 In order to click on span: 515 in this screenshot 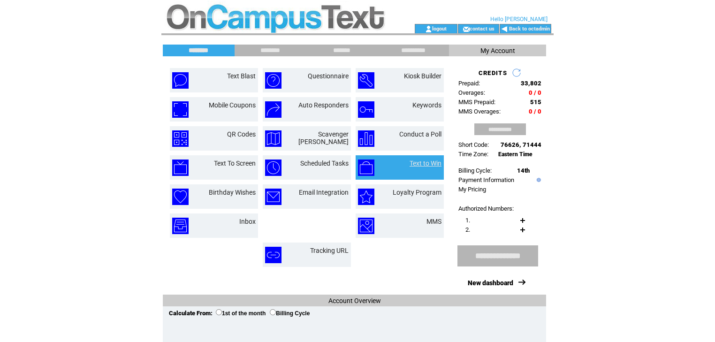, I will do `click(536, 102)`.